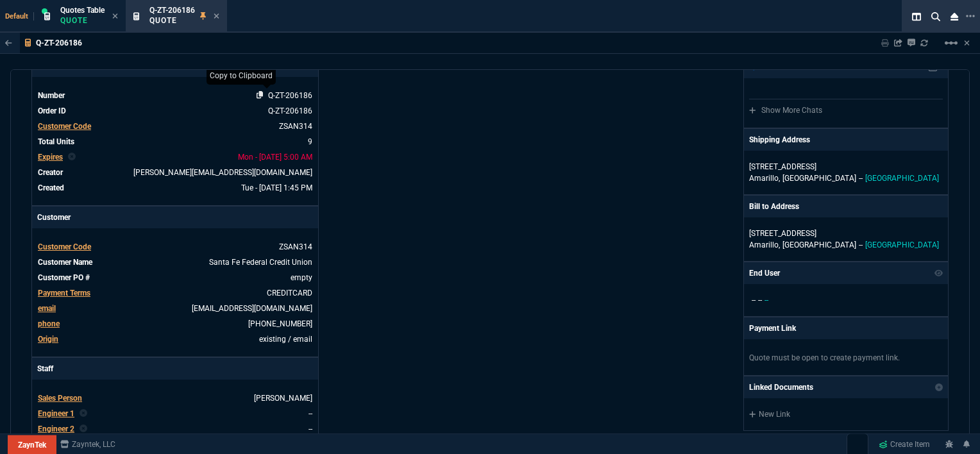  Describe the element at coordinates (52, 111) in the screenshot. I see `span: Order ID` at that location.